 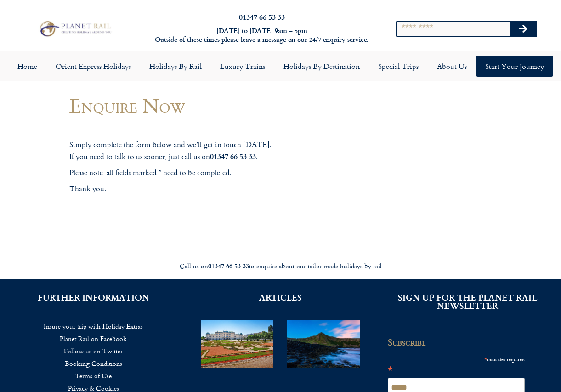 I want to click on a: Orient Express Holidays, so click(x=93, y=66).